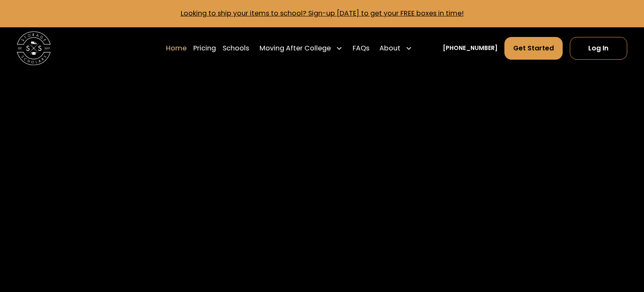 This screenshot has height=292, width=644. Describe the element at coordinates (34, 48) in the screenshot. I see `img: Storage Scholars main logo` at that location.